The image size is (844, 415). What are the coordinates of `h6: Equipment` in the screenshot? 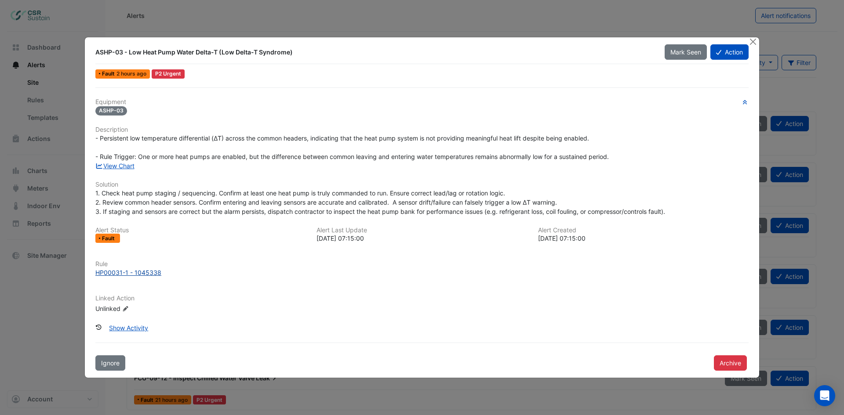 It's located at (422, 102).